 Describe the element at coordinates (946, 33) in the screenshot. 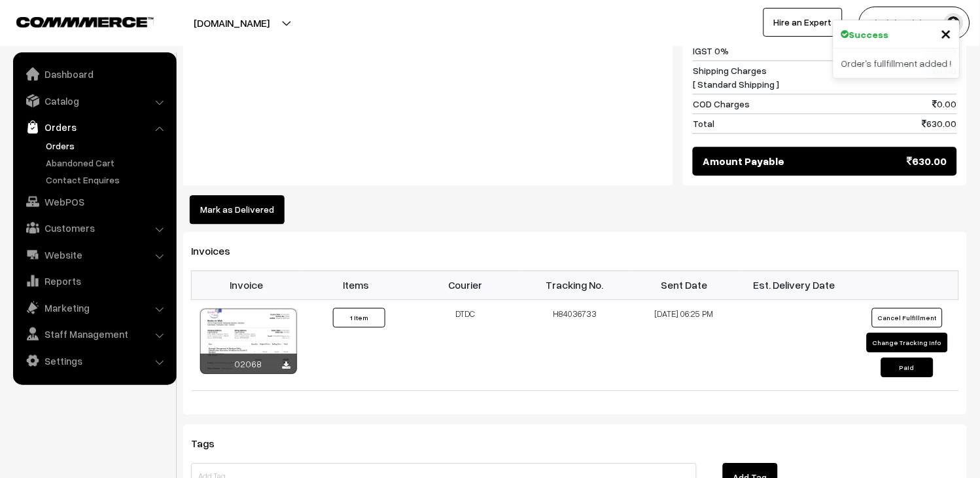

I see `button: Close` at that location.